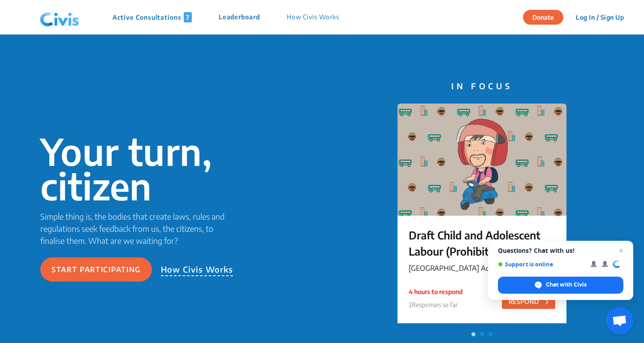  Describe the element at coordinates (436, 304) in the screenshot. I see `p: 2` at that location.